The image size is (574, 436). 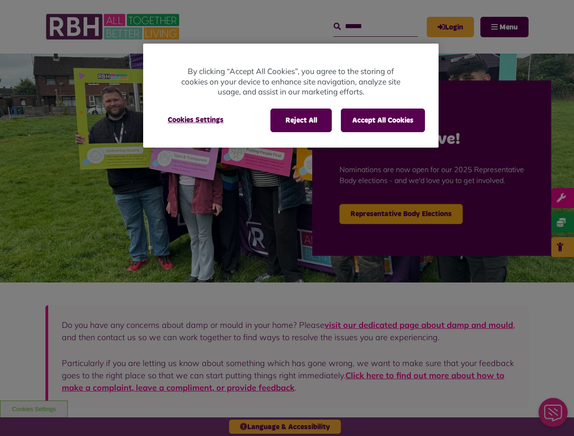 What do you see at coordinates (382, 120) in the screenshot?
I see `button: Accept All Cookies` at bounding box center [382, 120].